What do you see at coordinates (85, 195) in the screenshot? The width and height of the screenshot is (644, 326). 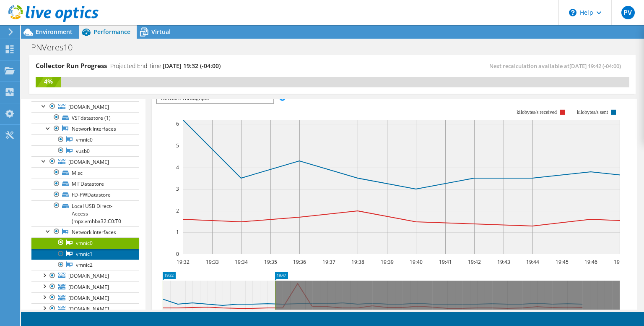 I see `a: FD-PWDatastore` at bounding box center [85, 195].